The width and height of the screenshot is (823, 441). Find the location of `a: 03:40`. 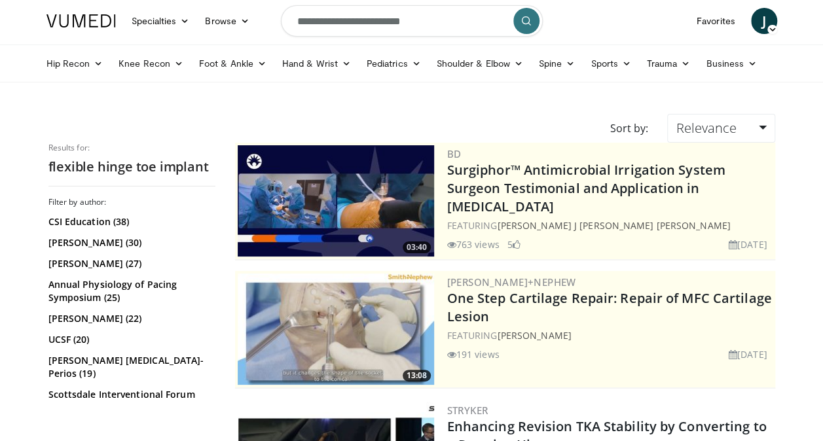

a: 03:40 is located at coordinates (336, 201).